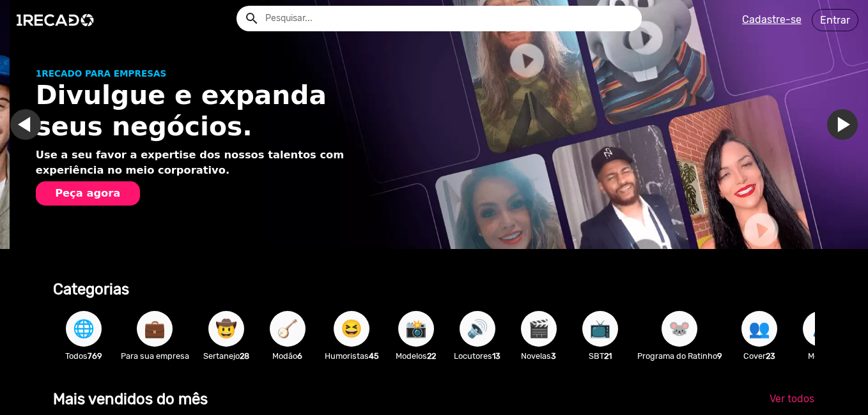 This screenshot has height=415, width=868. I want to click on input: Pesquisar..., so click(449, 19).